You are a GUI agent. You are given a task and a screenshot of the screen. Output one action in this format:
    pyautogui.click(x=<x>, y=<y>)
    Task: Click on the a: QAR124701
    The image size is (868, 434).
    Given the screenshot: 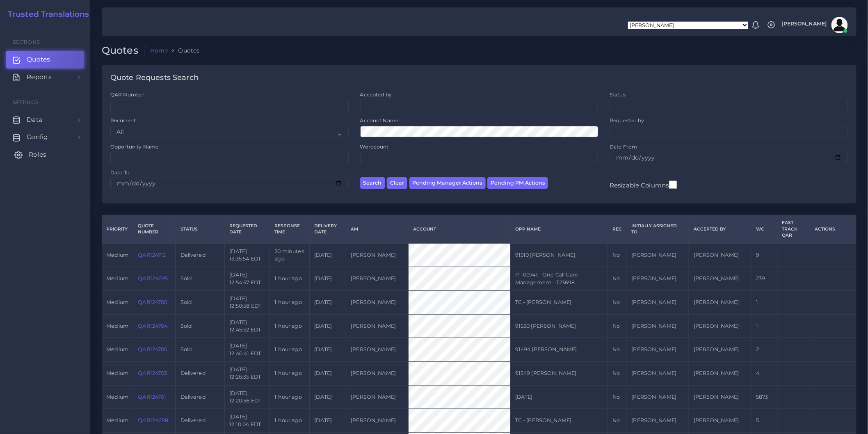 What is the action you would take?
    pyautogui.click(x=152, y=396)
    